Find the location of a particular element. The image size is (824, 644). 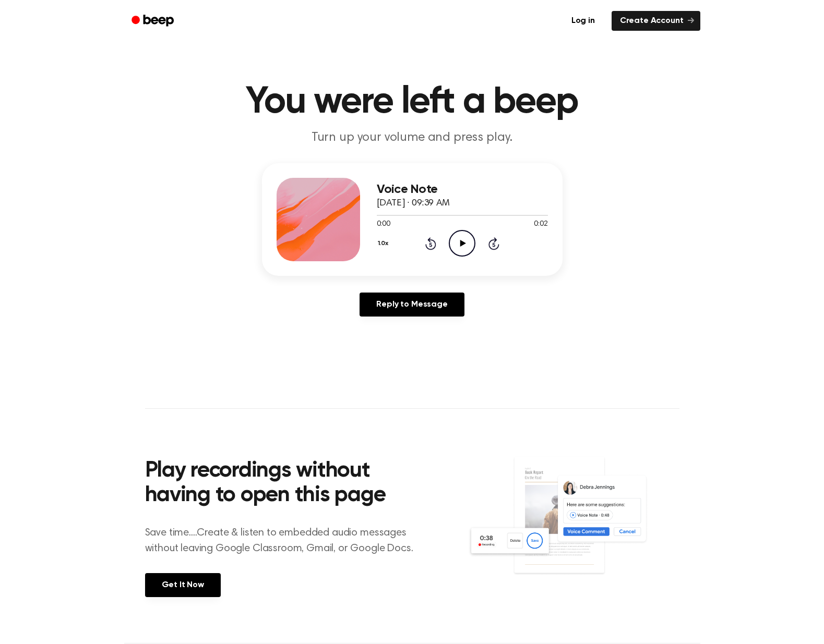

a: Reply to Message is located at coordinates (412, 304).